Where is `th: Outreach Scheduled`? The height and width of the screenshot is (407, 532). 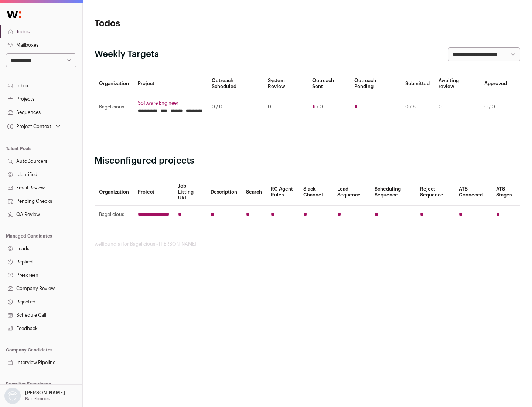
th: Outreach Scheduled is located at coordinates (235, 83).